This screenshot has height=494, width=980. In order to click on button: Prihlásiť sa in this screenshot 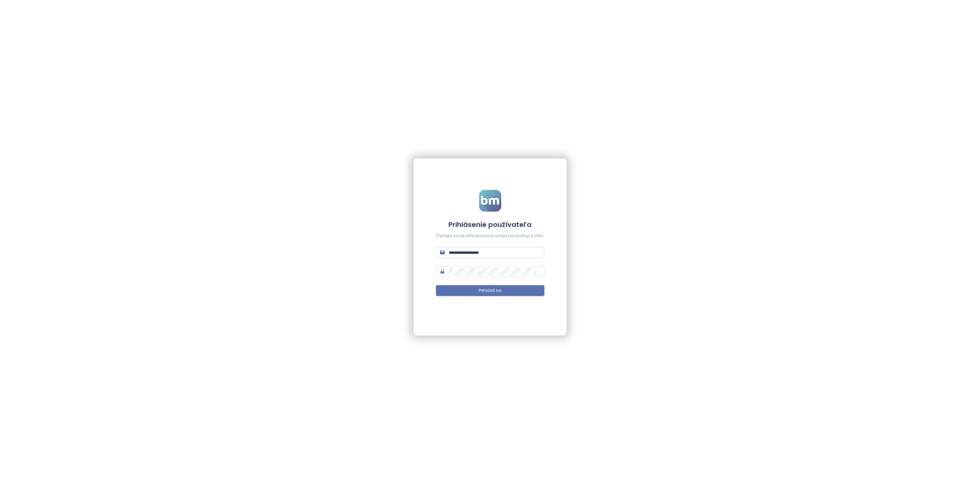, I will do `click(490, 291)`.